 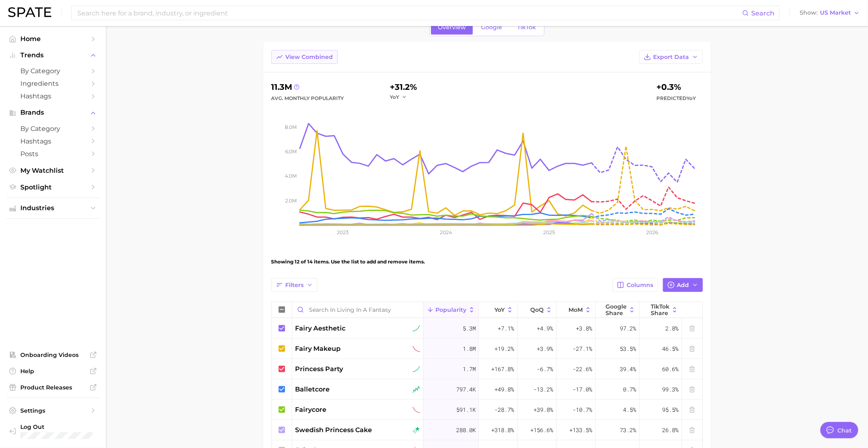 I want to click on span: 39.4%, so click(x=628, y=369).